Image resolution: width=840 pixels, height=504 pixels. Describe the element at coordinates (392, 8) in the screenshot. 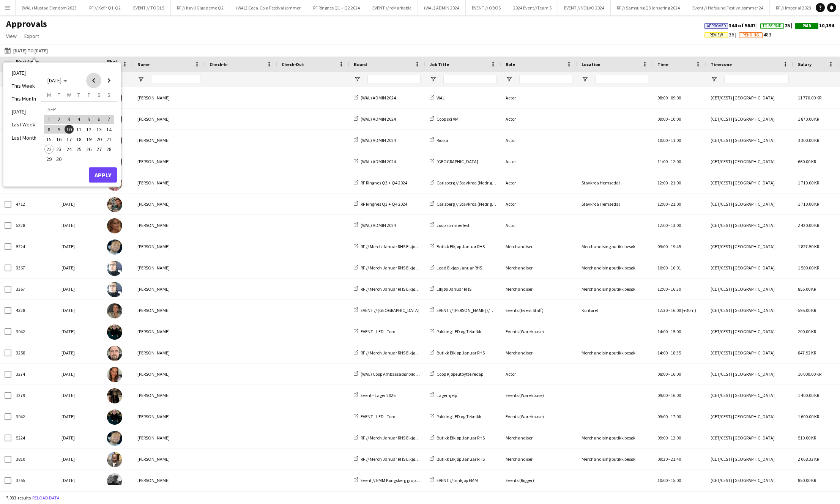

I see `button: EVENT // reMarkable` at that location.